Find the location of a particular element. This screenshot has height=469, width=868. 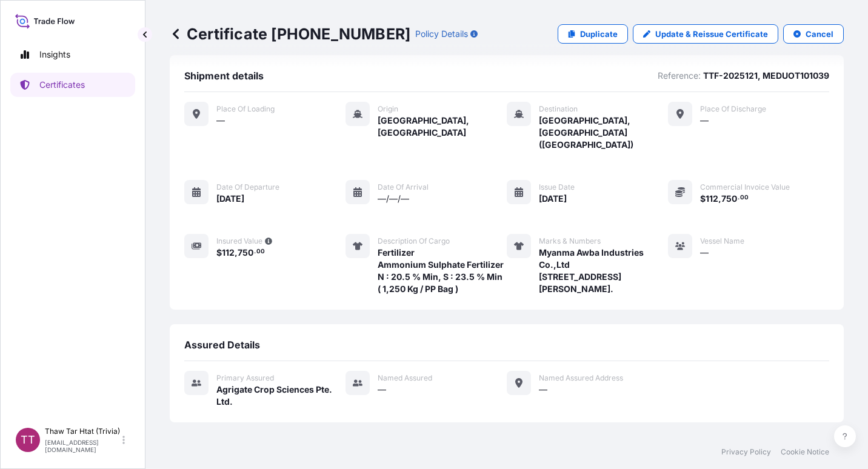

span: Place of Loading is located at coordinates (245, 109).